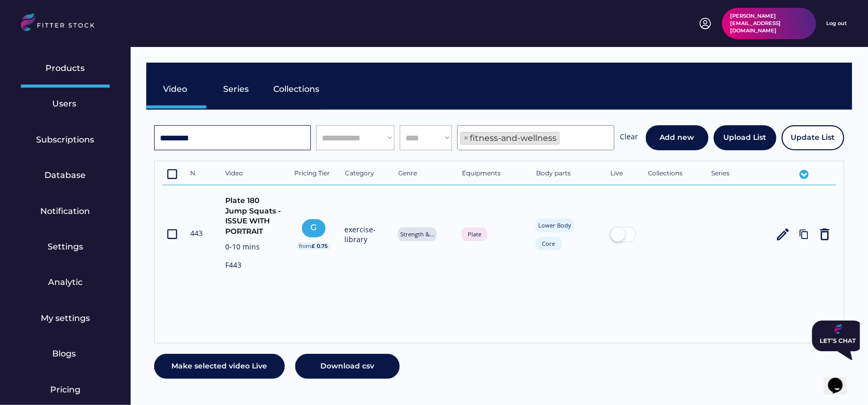 This screenshot has height=405, width=868. What do you see at coordinates (254, 216) in the screenshot?
I see `div: Plate 180 Jump Squats - ISSUE WITH PORTRAIT` at bounding box center [254, 216].